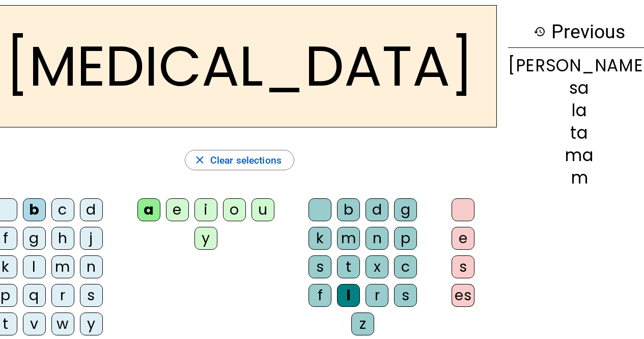 This screenshot has height=339, width=644. Describe the element at coordinates (262, 210) in the screenshot. I see `div: u` at that location.